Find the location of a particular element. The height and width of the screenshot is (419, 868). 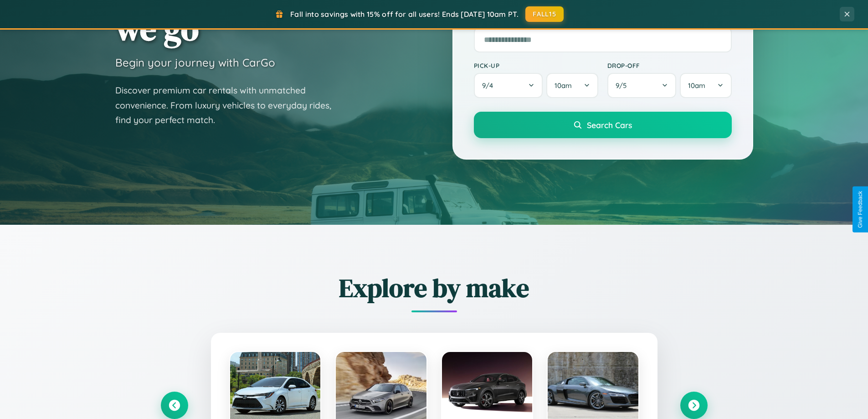

span: 9 / 4 is located at coordinates (490, 85).